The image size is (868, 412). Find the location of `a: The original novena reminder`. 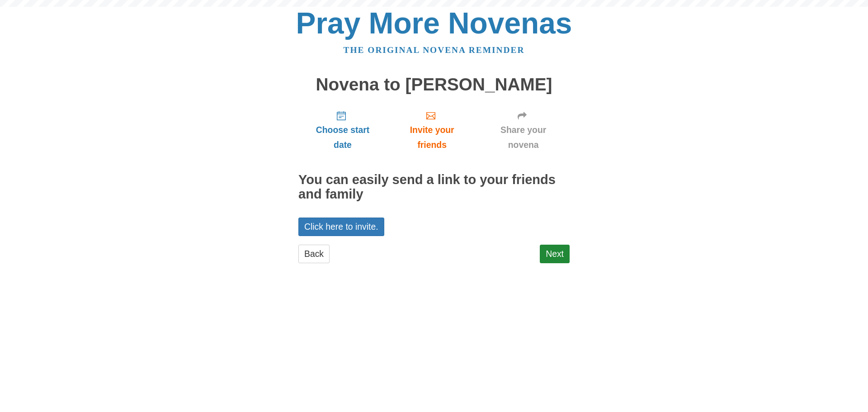

a: The original novena reminder is located at coordinates (434, 50).